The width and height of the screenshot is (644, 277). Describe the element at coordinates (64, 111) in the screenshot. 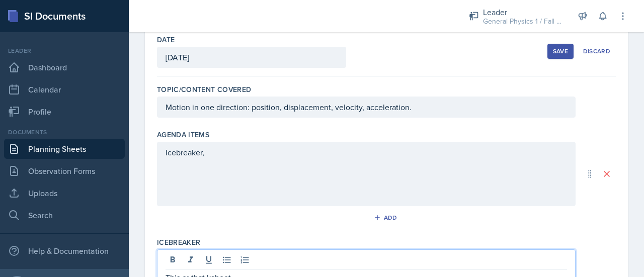

I see `a: Profile` at that location.